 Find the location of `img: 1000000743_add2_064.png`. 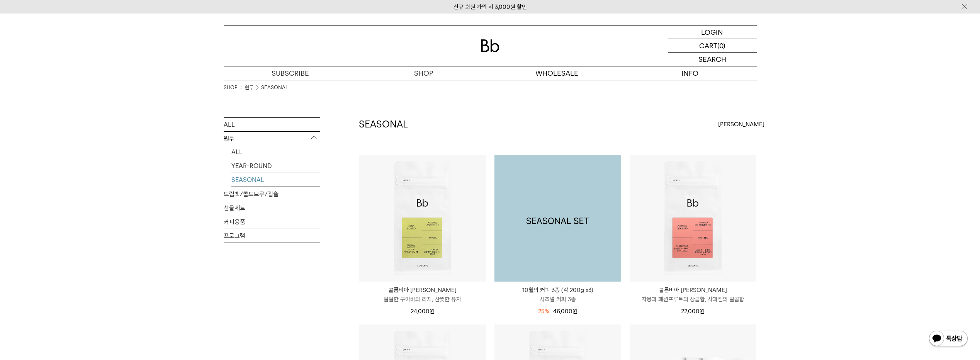

img: 1000000743_add2_064.png is located at coordinates (557, 218).